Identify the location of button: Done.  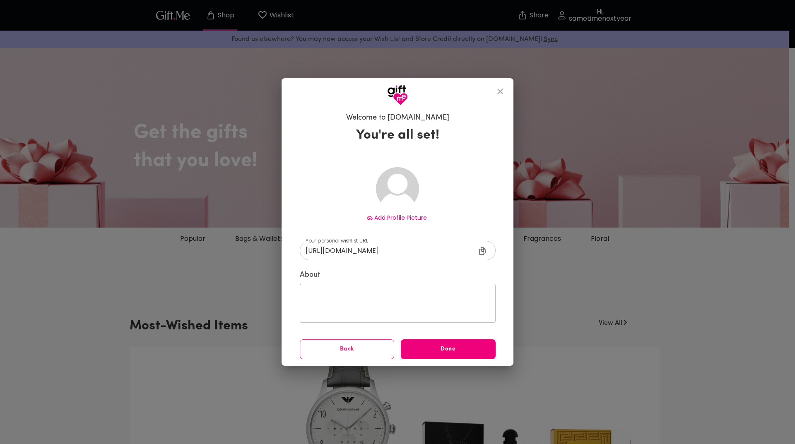
(448, 349).